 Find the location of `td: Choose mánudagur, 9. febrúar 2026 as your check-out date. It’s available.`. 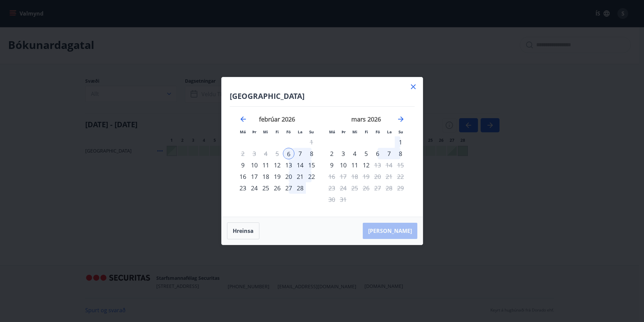

td: Choose mánudagur, 9. febrúar 2026 as your check-out date. It’s available. is located at coordinates (243, 165).